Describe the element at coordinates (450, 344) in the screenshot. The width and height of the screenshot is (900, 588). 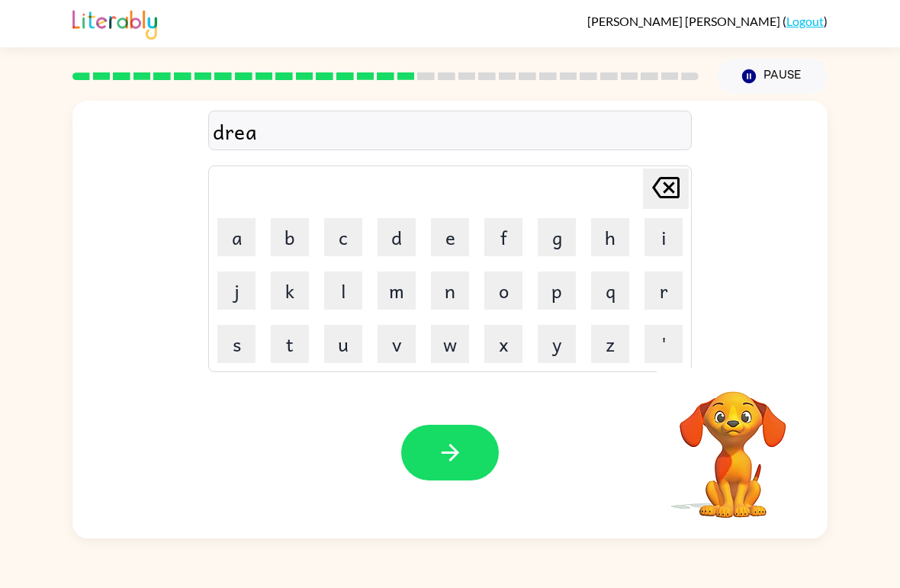
I see `button: w` at that location.